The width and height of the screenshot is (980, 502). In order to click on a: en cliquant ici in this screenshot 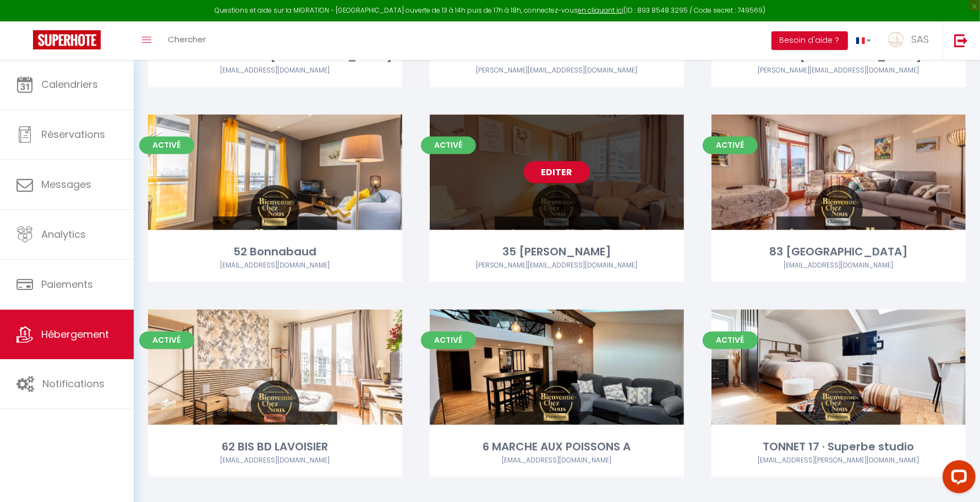, I will do `click(600, 9)`.